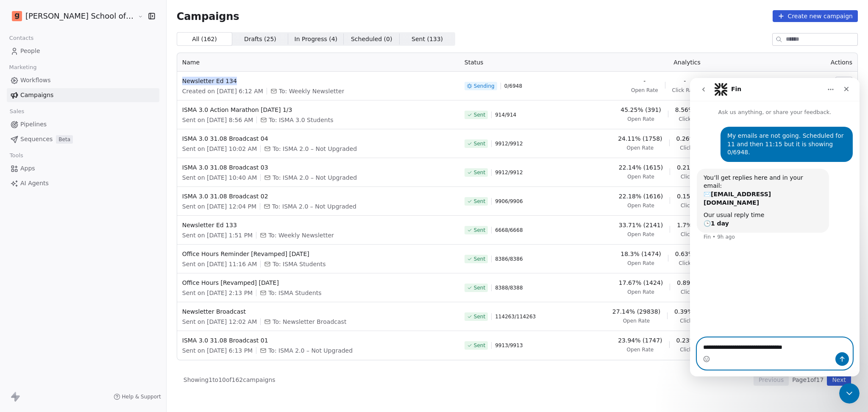  Describe the element at coordinates (83, 183) in the screenshot. I see `a: AI Agents` at that location.